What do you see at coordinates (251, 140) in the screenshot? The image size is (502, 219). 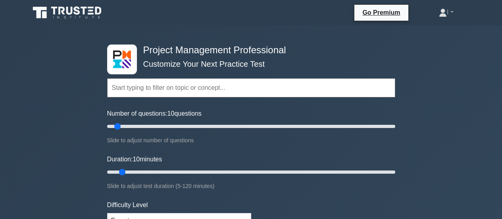 I see `div: Slide to adjust number of questions` at bounding box center [251, 140].